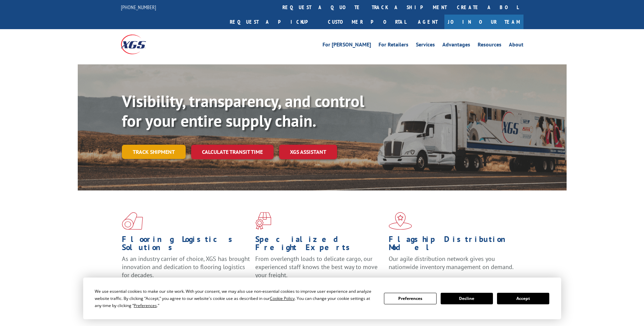  I want to click on span: Preferences, so click(145, 305).